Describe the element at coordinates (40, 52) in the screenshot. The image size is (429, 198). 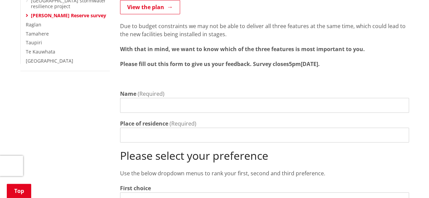
I see `a: Te Kauwhata` at that location.